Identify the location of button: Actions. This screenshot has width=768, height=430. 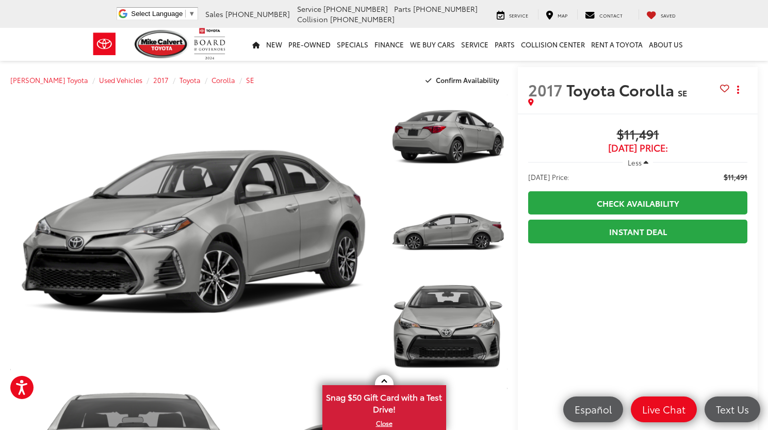
(738, 89).